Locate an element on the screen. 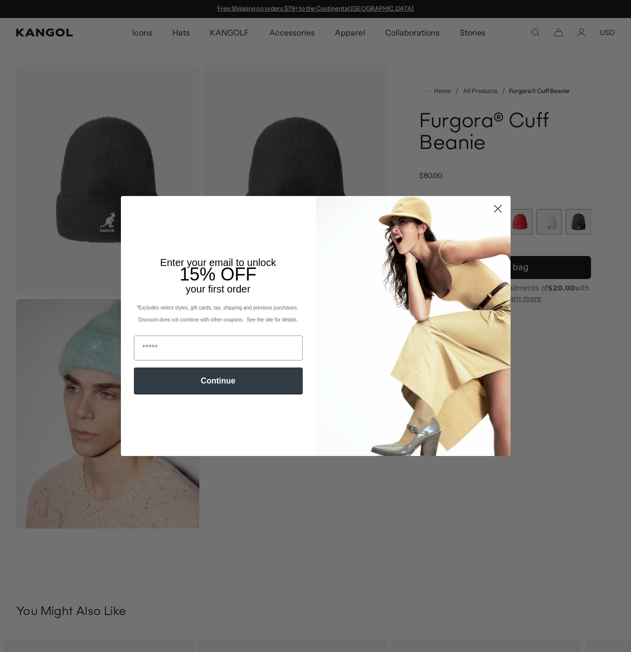 The height and width of the screenshot is (652, 631). input: Email is located at coordinates (218, 348).